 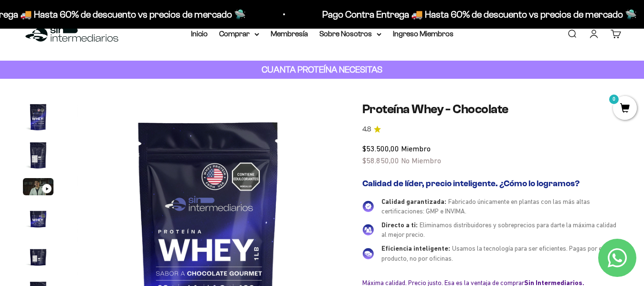 What do you see at coordinates (499, 230) in the screenshot?
I see `span: Eliminamos distribuidores y sobreprecios para darte la máxima calidad al mejor precio.` at bounding box center [499, 230].